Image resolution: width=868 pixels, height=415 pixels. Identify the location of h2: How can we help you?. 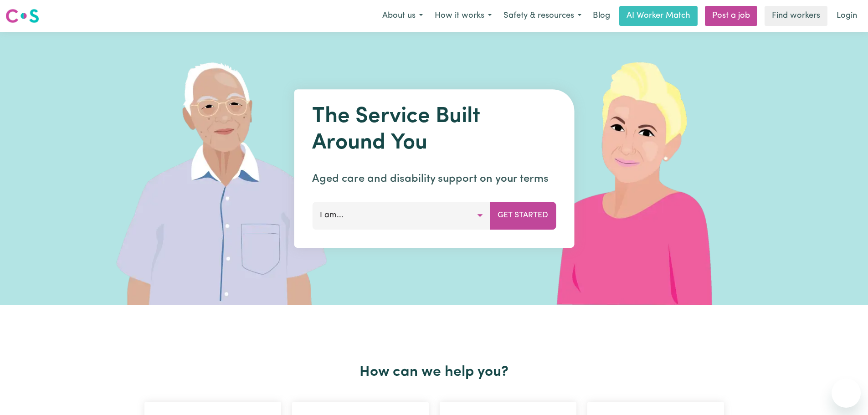
(434, 372).